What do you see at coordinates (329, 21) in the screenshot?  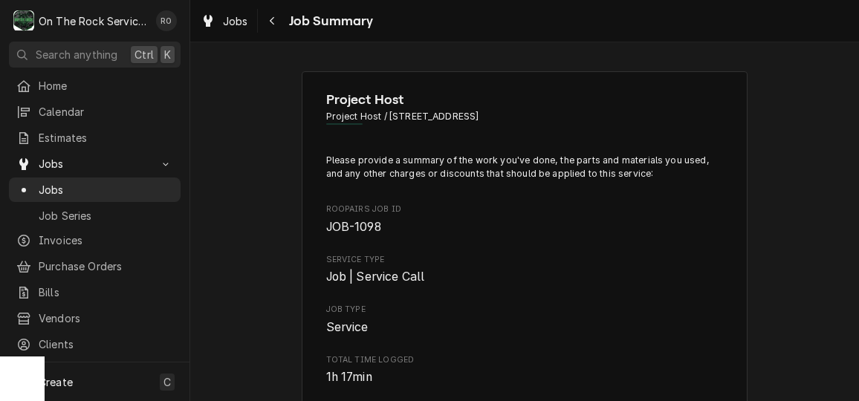 I see `span: Job Summary` at bounding box center [329, 21].